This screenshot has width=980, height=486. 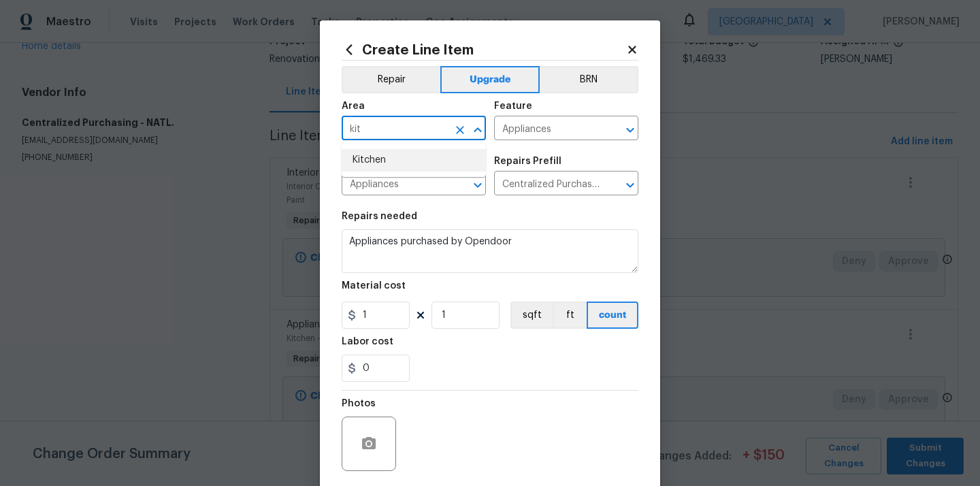 I want to click on h5: Repairs needed, so click(x=380, y=217).